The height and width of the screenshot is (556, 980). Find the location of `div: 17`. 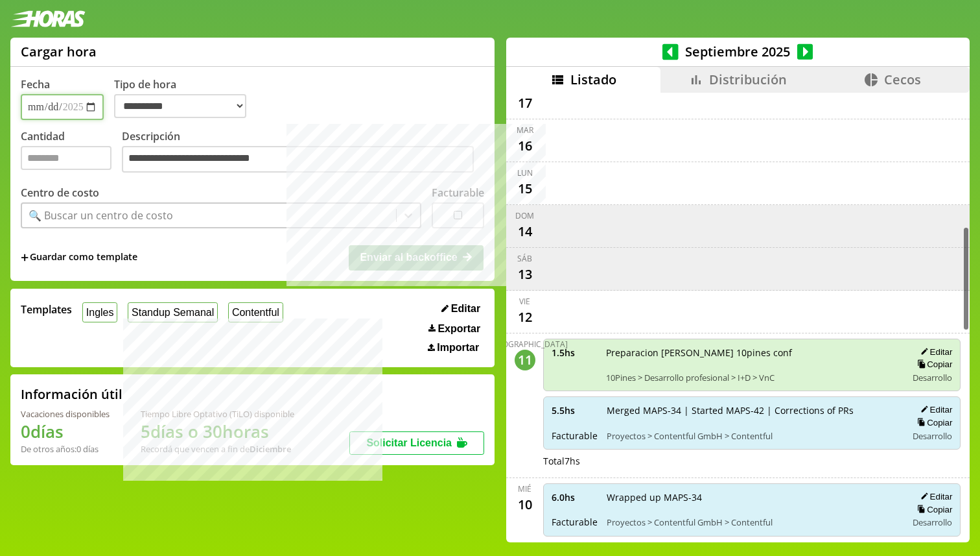

div: 17 is located at coordinates (525, 103).